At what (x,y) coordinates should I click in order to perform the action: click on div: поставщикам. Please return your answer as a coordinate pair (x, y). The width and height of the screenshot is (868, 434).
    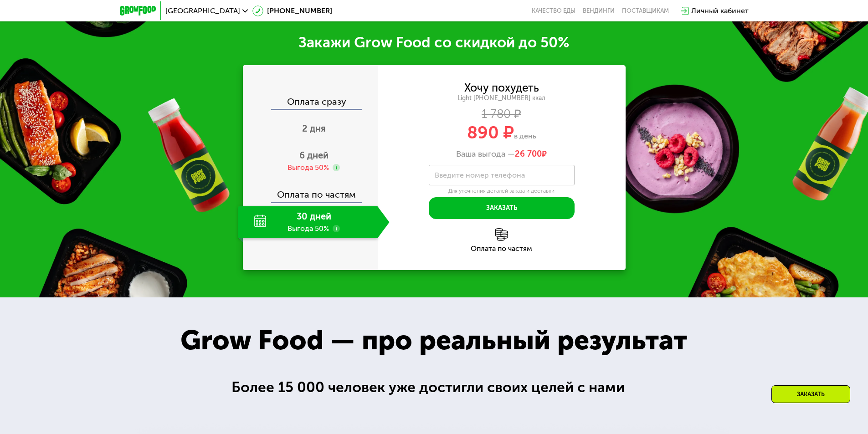
    Looking at the image, I should click on (645, 11).